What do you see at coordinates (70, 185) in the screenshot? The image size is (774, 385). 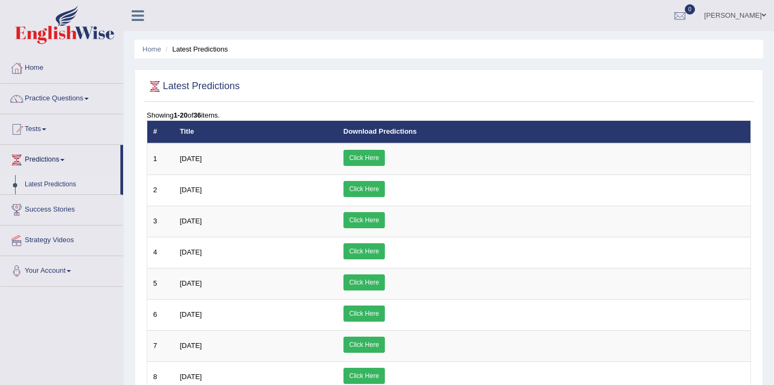 I see `a: Latest Predictions` at bounding box center [70, 185].